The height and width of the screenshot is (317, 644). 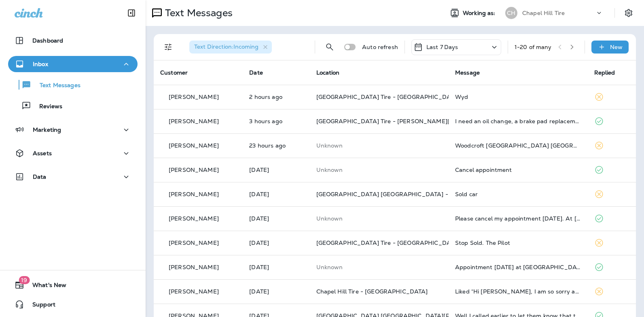 What do you see at coordinates (518, 97) in the screenshot?
I see `div: Wyd` at bounding box center [518, 97].